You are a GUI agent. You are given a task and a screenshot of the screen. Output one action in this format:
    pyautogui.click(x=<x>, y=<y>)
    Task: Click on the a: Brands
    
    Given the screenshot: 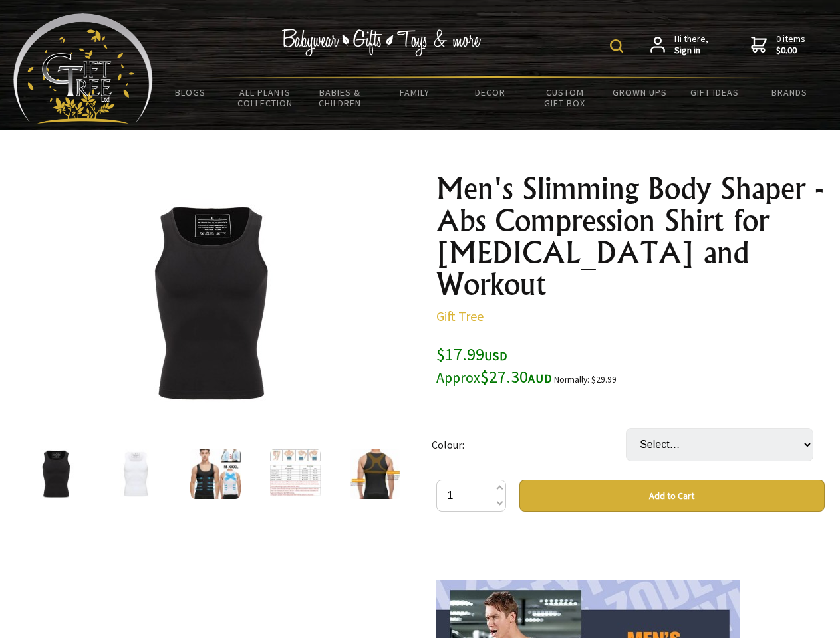 What is the action you would take?
    pyautogui.click(x=790, y=92)
    